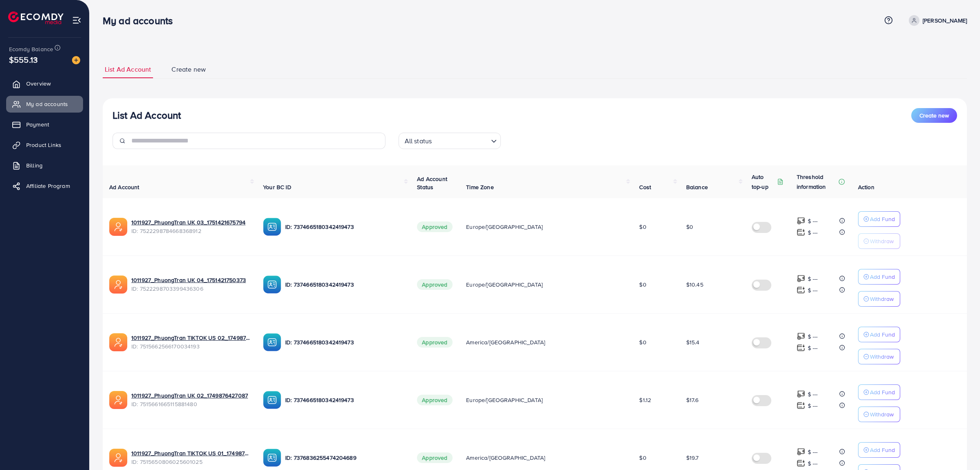 The image size is (980, 470). I want to click on a: logo, so click(35, 18).